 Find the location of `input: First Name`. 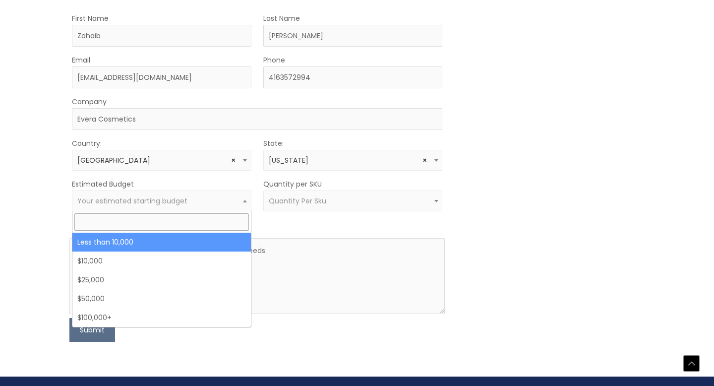

input: First Name is located at coordinates (162, 36).